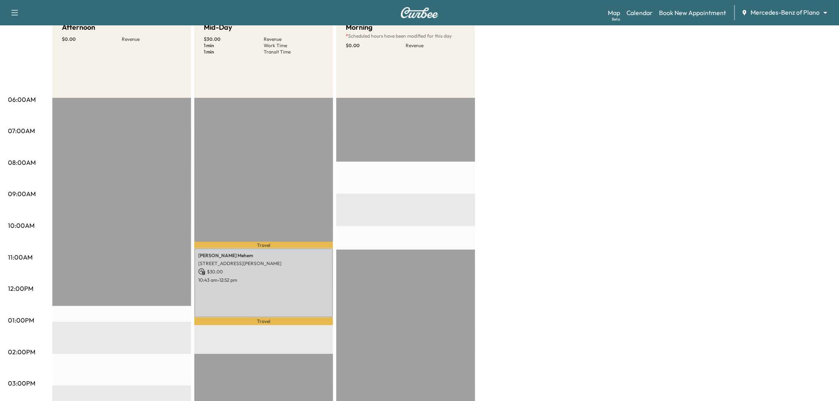  I want to click on p: 01:00PM, so click(21, 320).